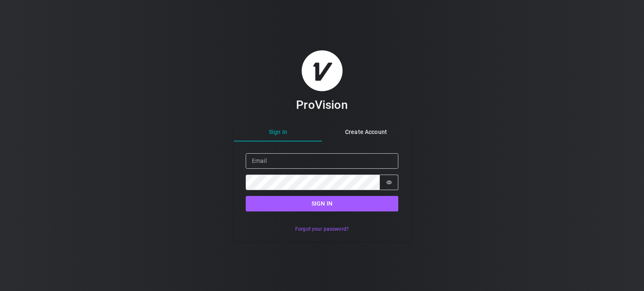 The image size is (644, 291). Describe the element at coordinates (322, 229) in the screenshot. I see `button: Forgot your password?` at that location.